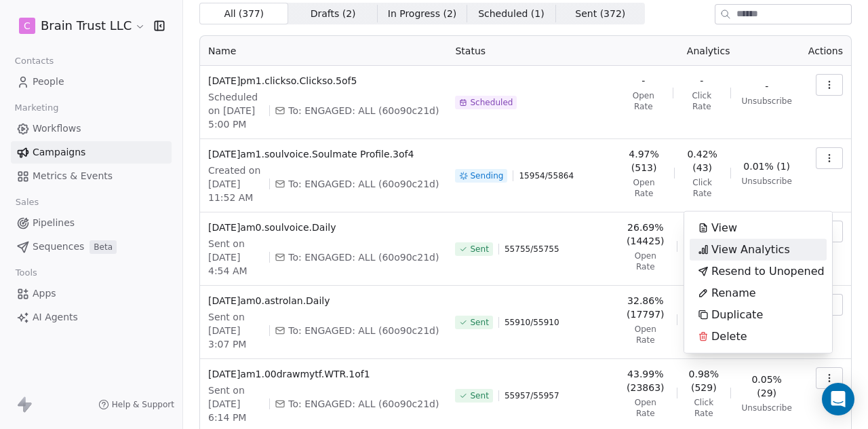 This screenshot has height=429, width=868. What do you see at coordinates (725, 228) in the screenshot?
I see `span: View` at bounding box center [725, 228].